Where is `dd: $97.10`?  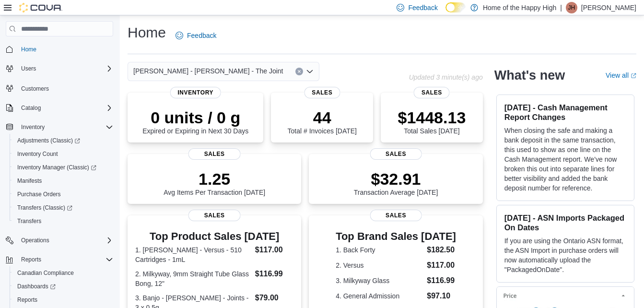
dd: $97.10 is located at coordinates (441, 296).